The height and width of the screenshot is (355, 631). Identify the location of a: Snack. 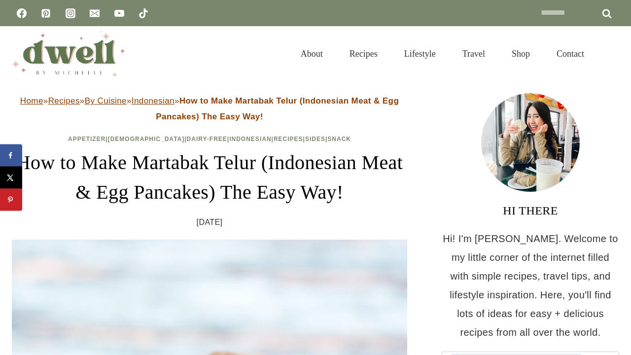
(339, 139).